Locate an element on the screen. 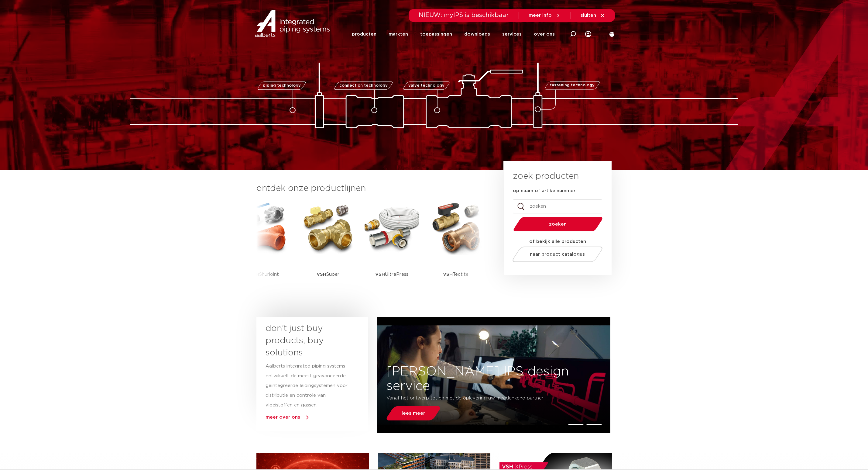 This screenshot has height=470, width=868. a: over ons is located at coordinates (544, 34).